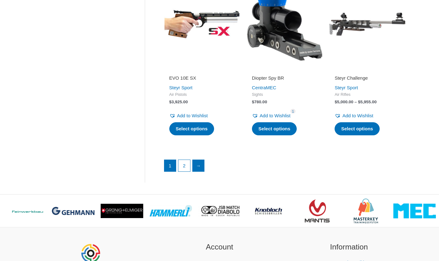  What do you see at coordinates (184, 166) in the screenshot?
I see `a: Page 2` at bounding box center [184, 166].